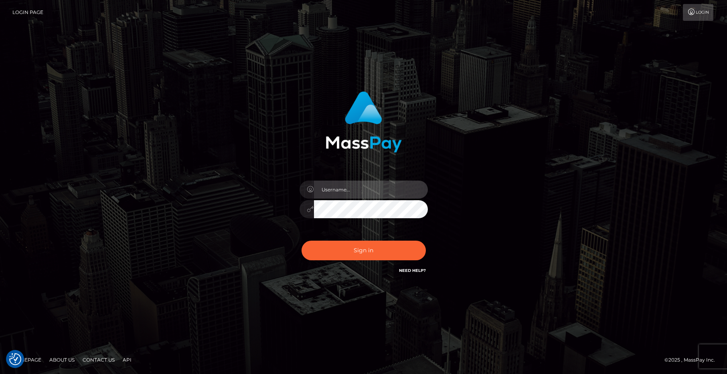  I want to click on a: Homepage, so click(26, 360).